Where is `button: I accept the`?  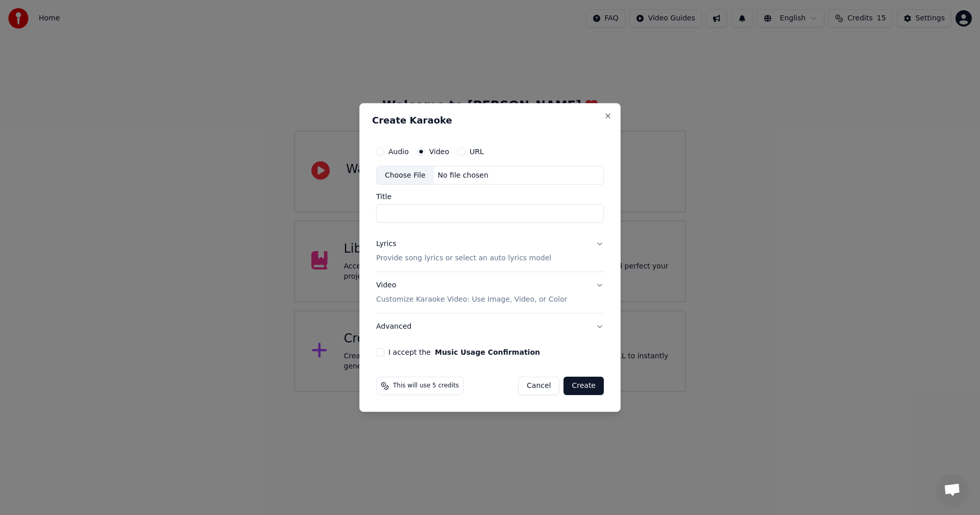
button: I accept the is located at coordinates (488, 353).